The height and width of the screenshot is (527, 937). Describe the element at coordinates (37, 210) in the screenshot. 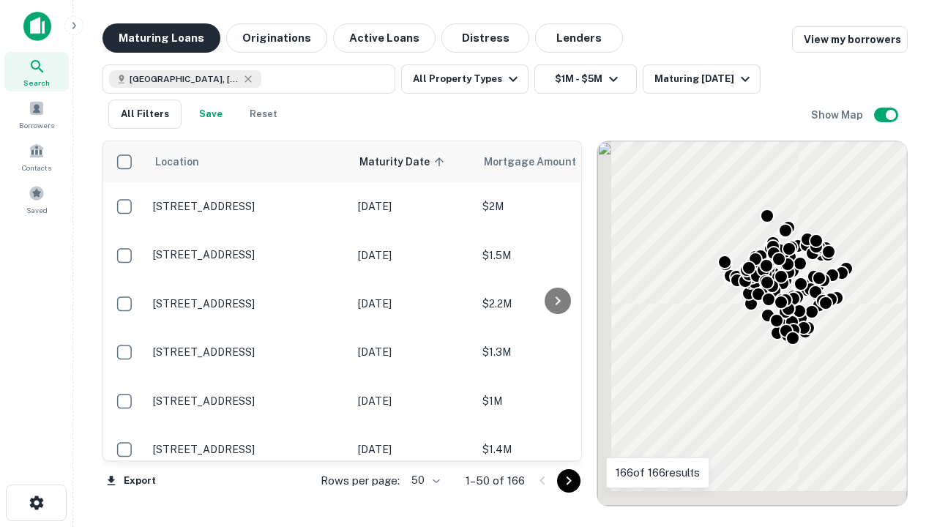

I see `span: Saved` at that location.